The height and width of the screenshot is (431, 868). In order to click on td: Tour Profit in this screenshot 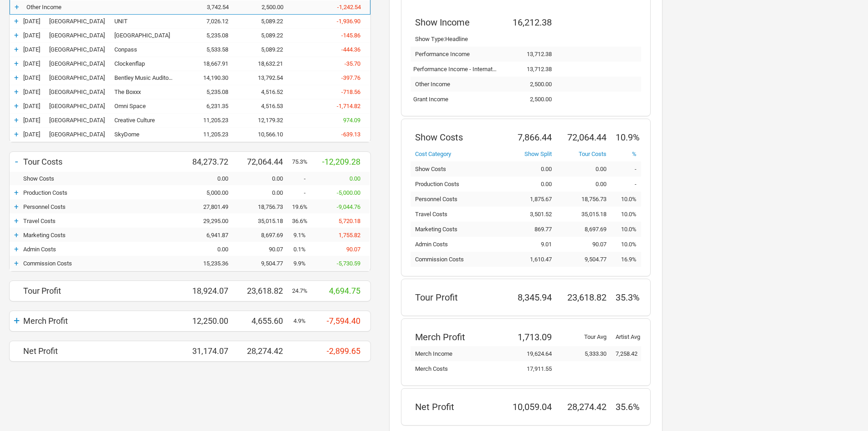, I will do `click(456, 298)`.